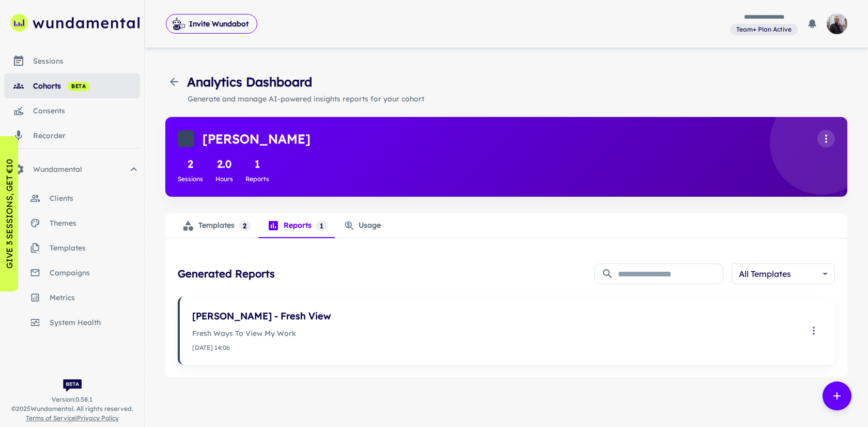 The image size is (868, 427). What do you see at coordinates (72, 198) in the screenshot?
I see `a: clients` at bounding box center [72, 198].